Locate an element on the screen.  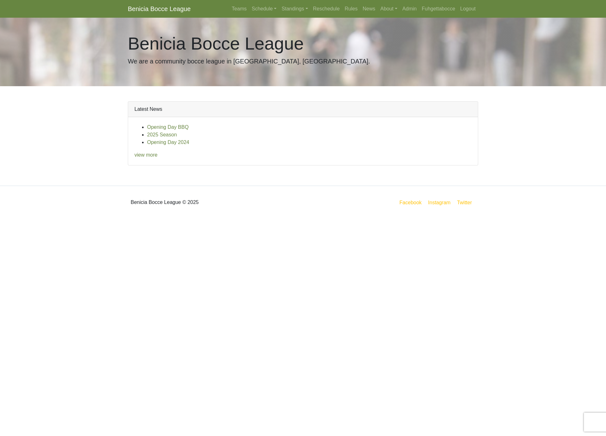
a: Teams is located at coordinates (239, 9).